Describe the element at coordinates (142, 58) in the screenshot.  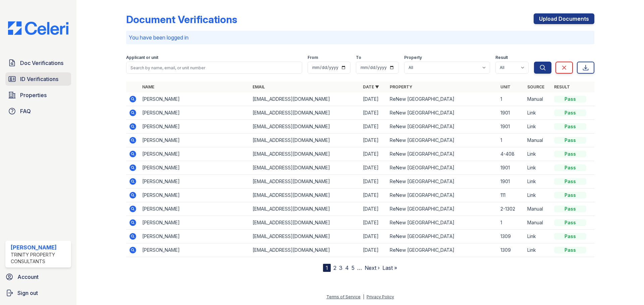
I see `label: Applicant or unit` at that location.